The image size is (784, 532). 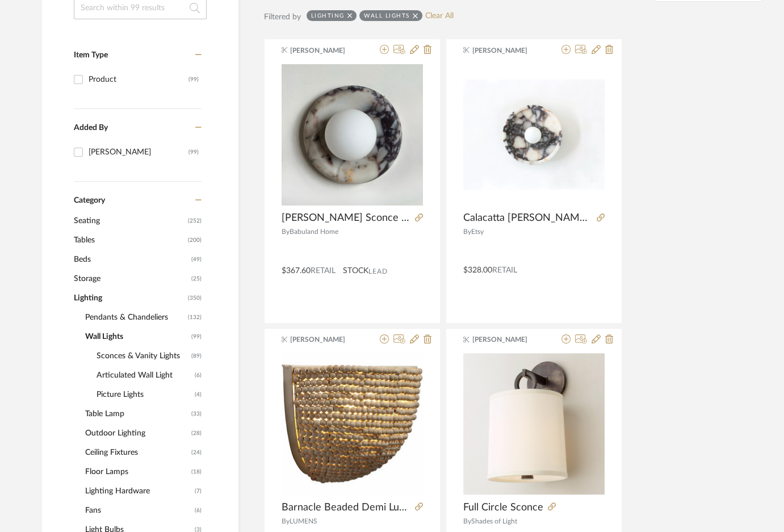 I want to click on span: $328.00, so click(x=478, y=270).